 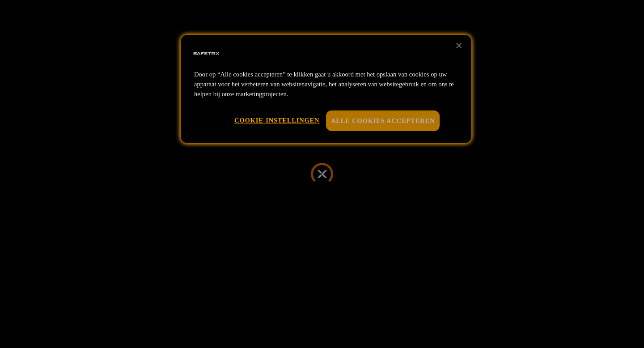 What do you see at coordinates (326, 84) in the screenshot?
I see `p: Door op “Alle cookies accepteren” te klikken gaat u akkoord met het opslaan van cookies op uw app...` at bounding box center [326, 84].